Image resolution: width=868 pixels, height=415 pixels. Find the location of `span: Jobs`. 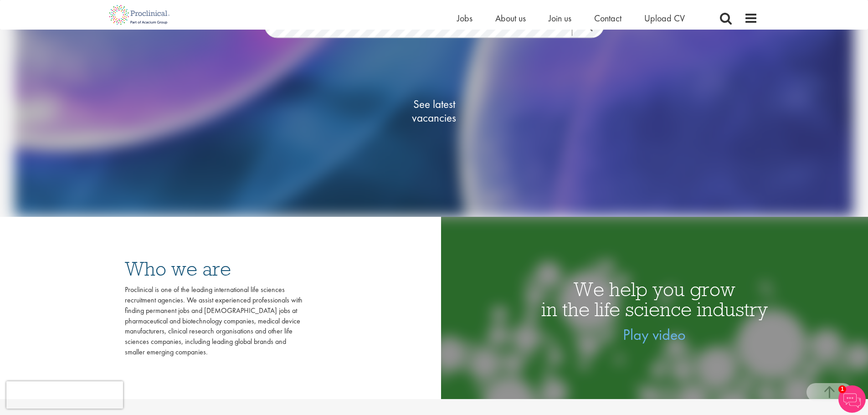

span: Jobs is located at coordinates (465, 18).